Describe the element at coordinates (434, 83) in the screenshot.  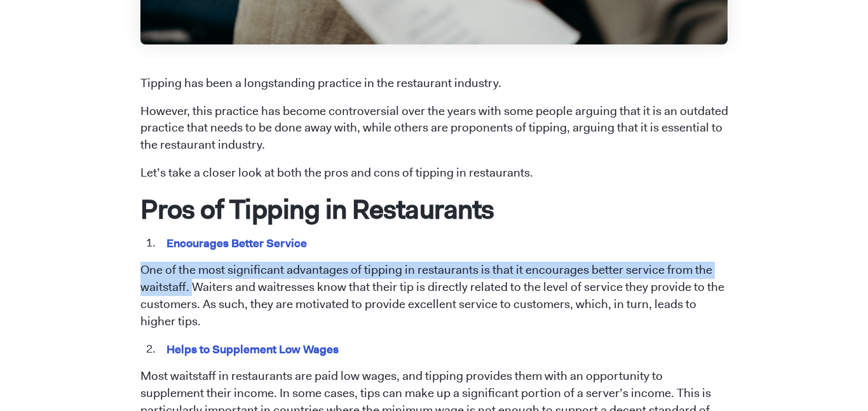
I see `p: Tipping has been a longstanding practice in the restaurant industry.` at that location.